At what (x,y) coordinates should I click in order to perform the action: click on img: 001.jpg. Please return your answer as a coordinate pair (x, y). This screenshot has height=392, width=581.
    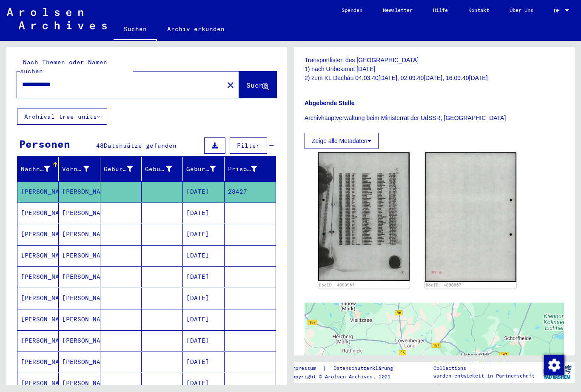
    Looking at the image, I should click on (363, 217).